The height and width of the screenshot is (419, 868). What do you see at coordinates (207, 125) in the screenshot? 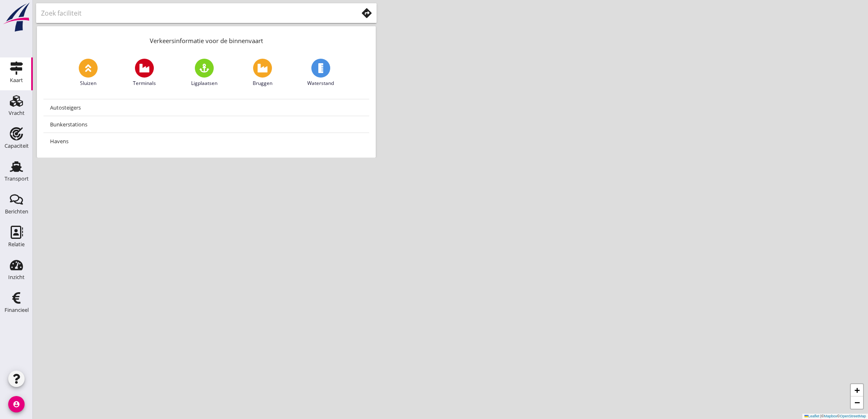
I see `div: Bunkerstations` at bounding box center [207, 125].